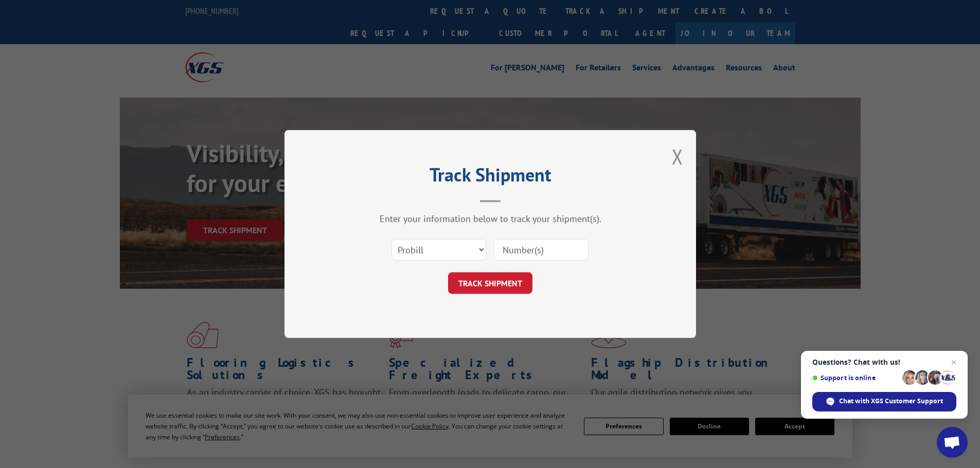  What do you see at coordinates (490, 218) in the screenshot?
I see `div: Enter your information below to track your shipment(s).` at bounding box center [490, 218].